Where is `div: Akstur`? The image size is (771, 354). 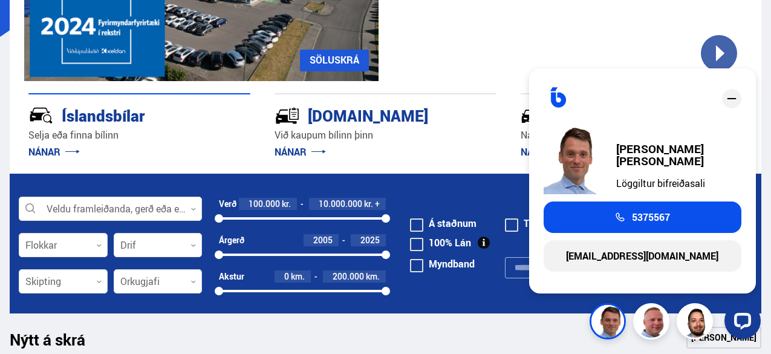 div: Akstur is located at coordinates (232, 276).